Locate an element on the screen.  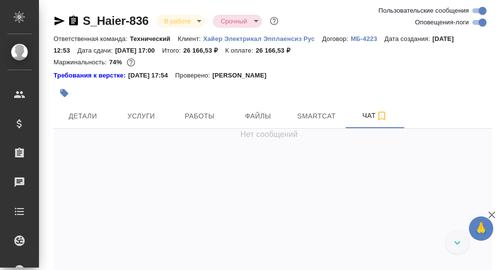
p: К оплате: is located at coordinates (240, 50).